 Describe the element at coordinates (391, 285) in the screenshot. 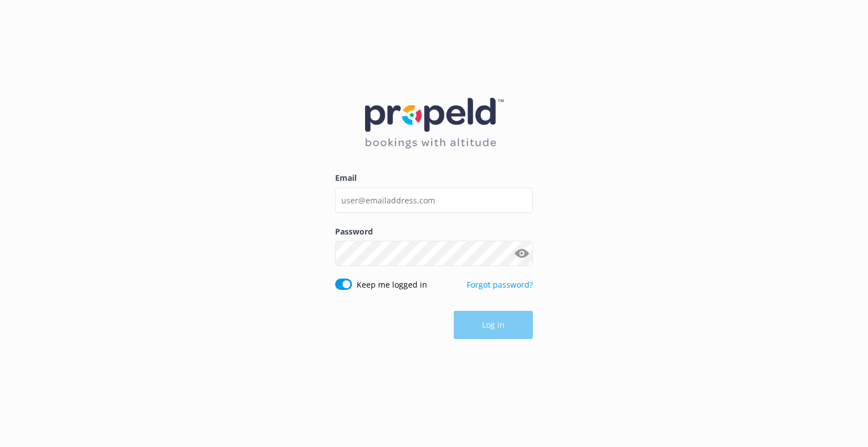

I see `label: Keep me logged in` at that location.